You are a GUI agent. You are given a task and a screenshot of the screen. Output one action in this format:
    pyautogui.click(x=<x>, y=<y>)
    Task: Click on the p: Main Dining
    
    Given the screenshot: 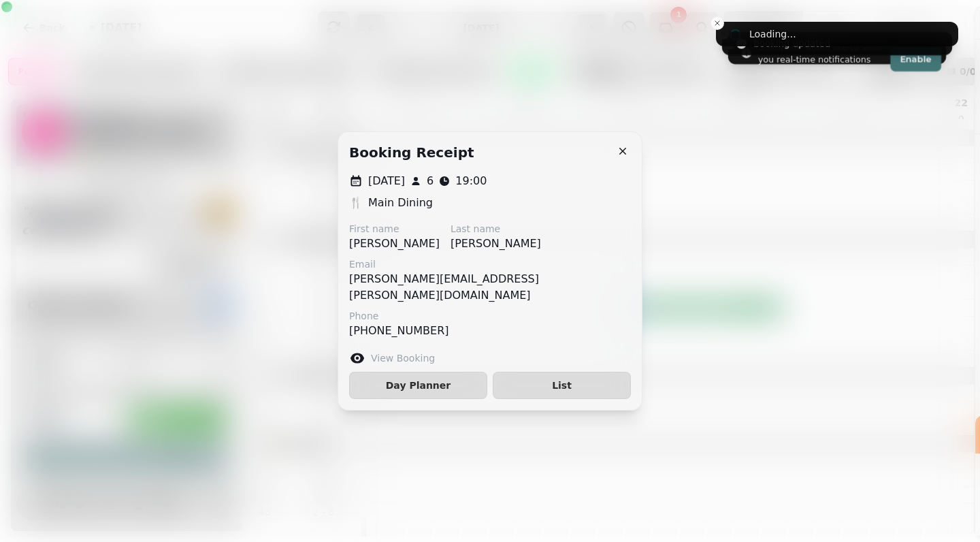 What is the action you would take?
    pyautogui.click(x=400, y=203)
    